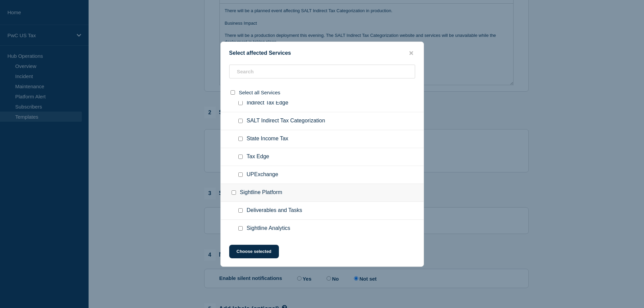  What do you see at coordinates (322, 53) in the screenshot?
I see `div: Select affected Services` at bounding box center [322, 53].